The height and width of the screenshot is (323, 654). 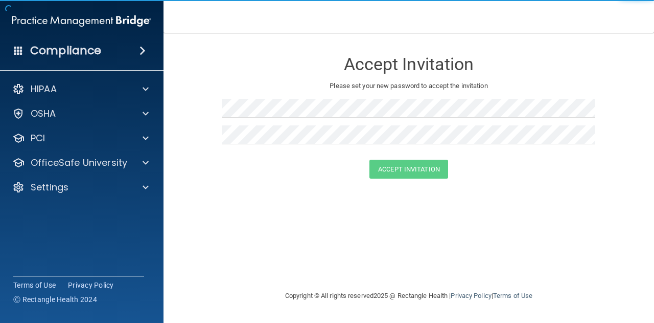 I want to click on span: Ⓒ Rectangle Health 2024, so click(x=55, y=299).